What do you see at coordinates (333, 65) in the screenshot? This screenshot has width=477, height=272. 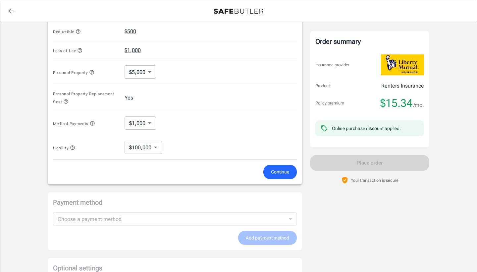 I see `p: Insurance provider` at bounding box center [333, 65].